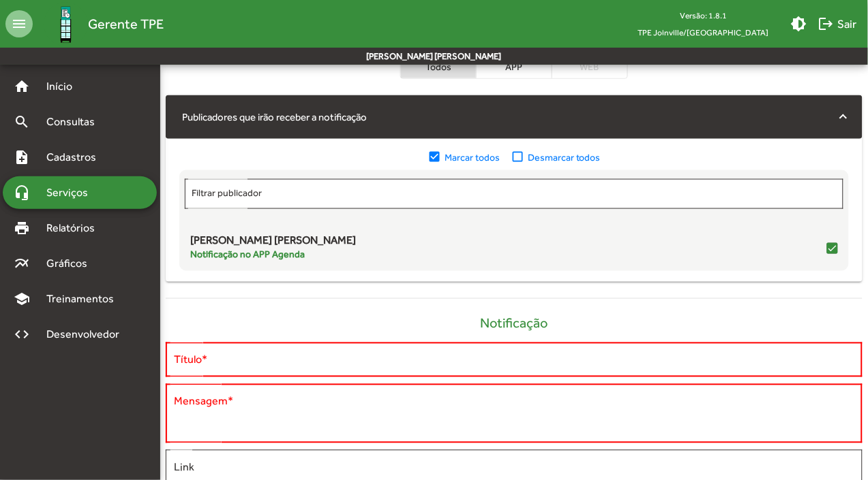 Image resolution: width=868 pixels, height=480 pixels. I want to click on span: Notificação no APP Agenda, so click(273, 255).